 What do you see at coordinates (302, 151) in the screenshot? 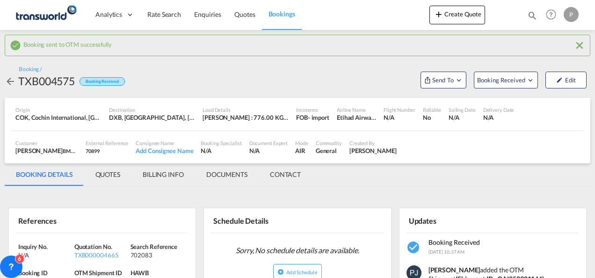
I see `div: AIR` at bounding box center [302, 151].